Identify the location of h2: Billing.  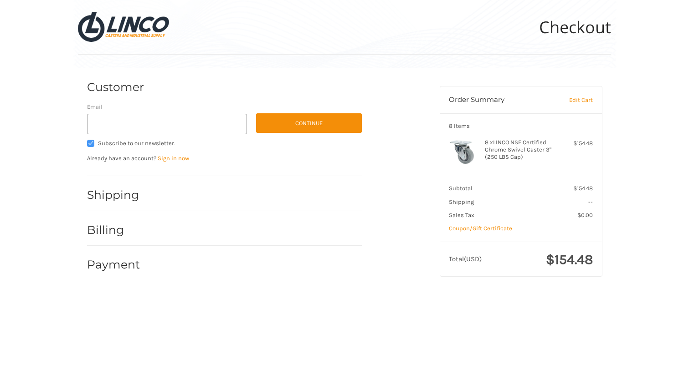
(113, 230).